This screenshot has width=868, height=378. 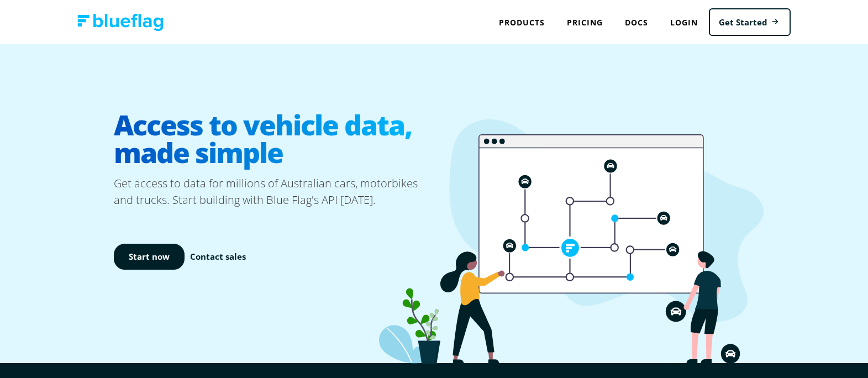 I want to click on a: Get Started, so click(x=750, y=22).